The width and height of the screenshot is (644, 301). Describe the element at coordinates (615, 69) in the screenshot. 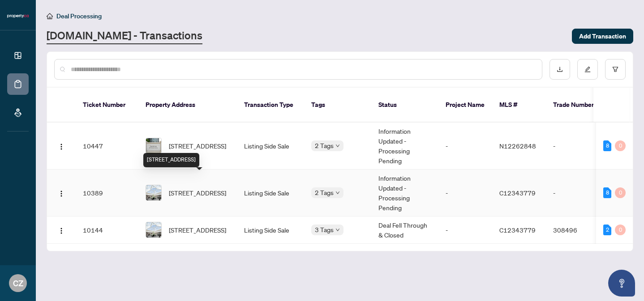

I see `button: filter` at that location.